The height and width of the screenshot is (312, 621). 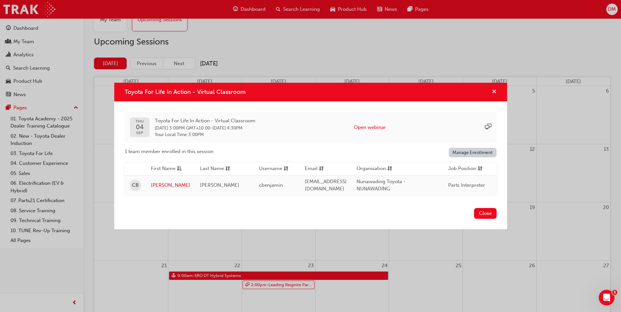 I want to click on button: cross-icon, so click(x=494, y=92).